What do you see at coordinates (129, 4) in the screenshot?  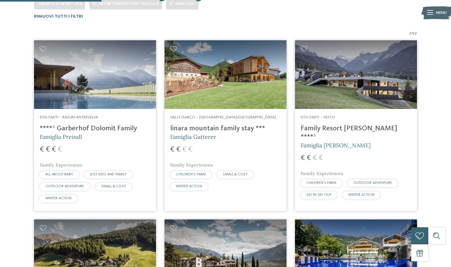 I see `span: Appartamenti per famiglie` at bounding box center [129, 4].